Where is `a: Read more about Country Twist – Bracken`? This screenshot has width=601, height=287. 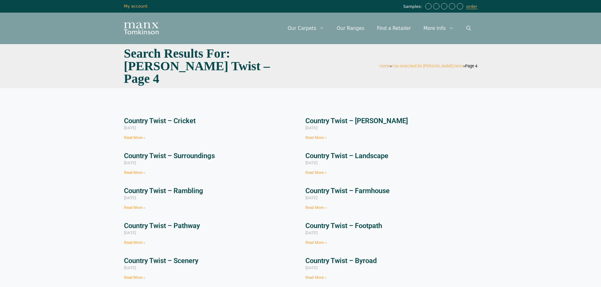 a: Read more about Country Twist – Bracken is located at coordinates (316, 138).